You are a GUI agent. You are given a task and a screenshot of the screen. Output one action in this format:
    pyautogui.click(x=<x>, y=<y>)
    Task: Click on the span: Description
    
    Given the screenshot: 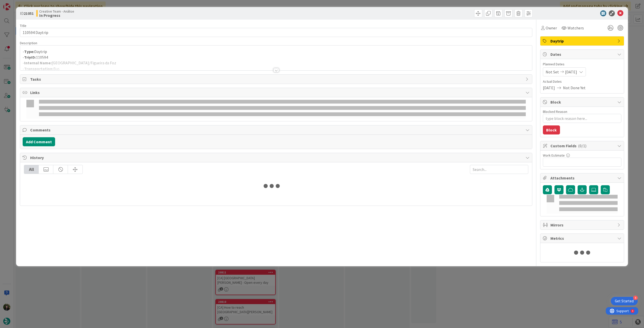 What is the action you would take?
    pyautogui.click(x=28, y=43)
    